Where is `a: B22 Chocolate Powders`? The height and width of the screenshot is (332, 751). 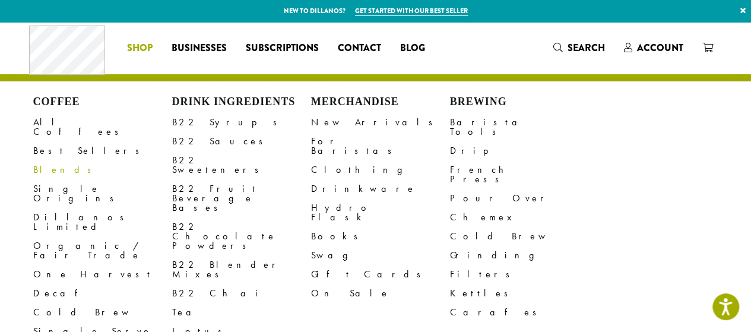
a: B22 Chocolate Powders is located at coordinates (242, 236).